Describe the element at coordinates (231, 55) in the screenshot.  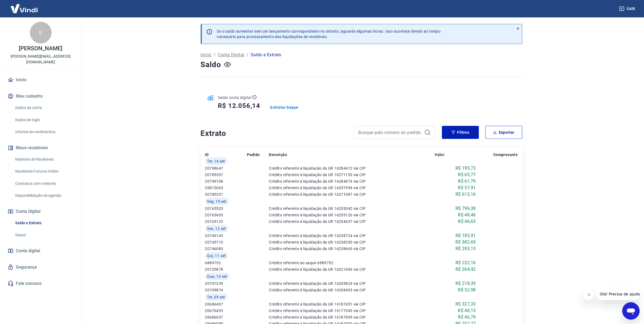
I see `p: Conta Digital` at that location.